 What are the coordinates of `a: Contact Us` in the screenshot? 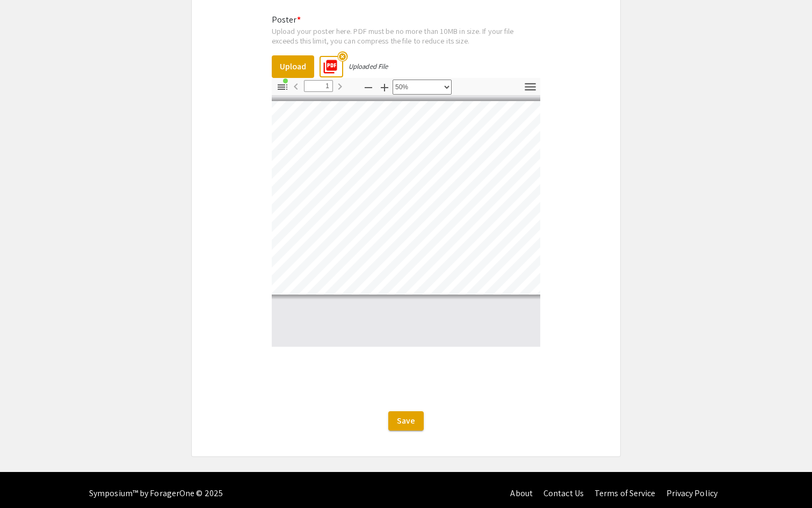 It's located at (564, 493).